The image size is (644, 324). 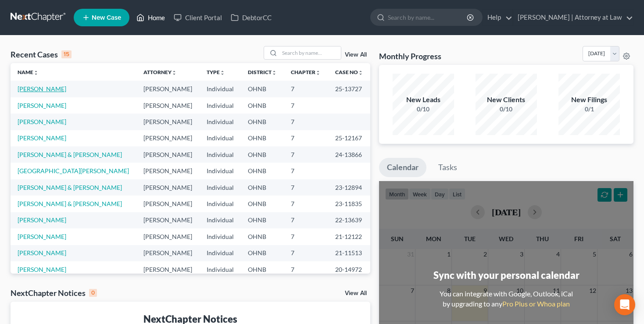 I want to click on td: 21-11513, so click(x=349, y=253).